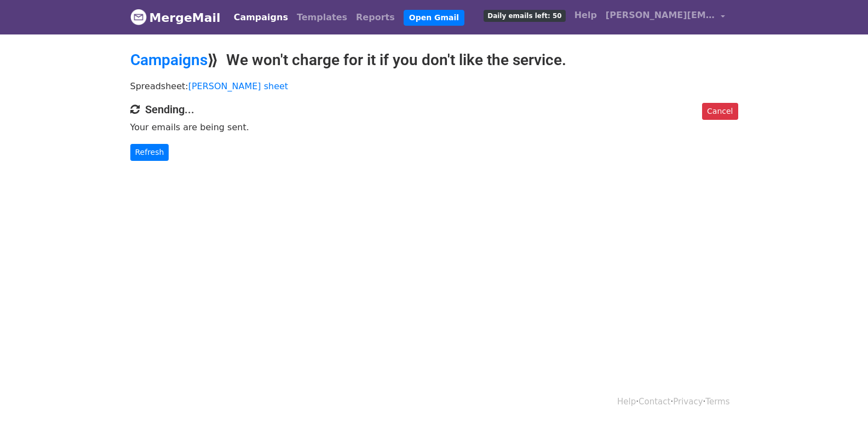 This screenshot has width=868, height=423. What do you see at coordinates (139, 17) in the screenshot?
I see `img: MergeMail logo` at bounding box center [139, 17].